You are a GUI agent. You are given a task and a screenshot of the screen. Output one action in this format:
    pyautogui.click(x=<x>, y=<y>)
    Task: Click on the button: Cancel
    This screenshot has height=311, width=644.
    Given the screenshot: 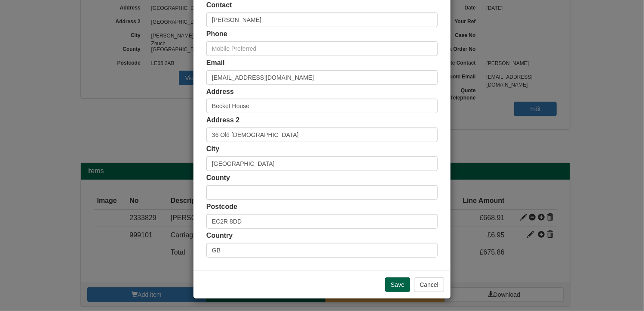 What is the action you would take?
    pyautogui.click(x=429, y=284)
    